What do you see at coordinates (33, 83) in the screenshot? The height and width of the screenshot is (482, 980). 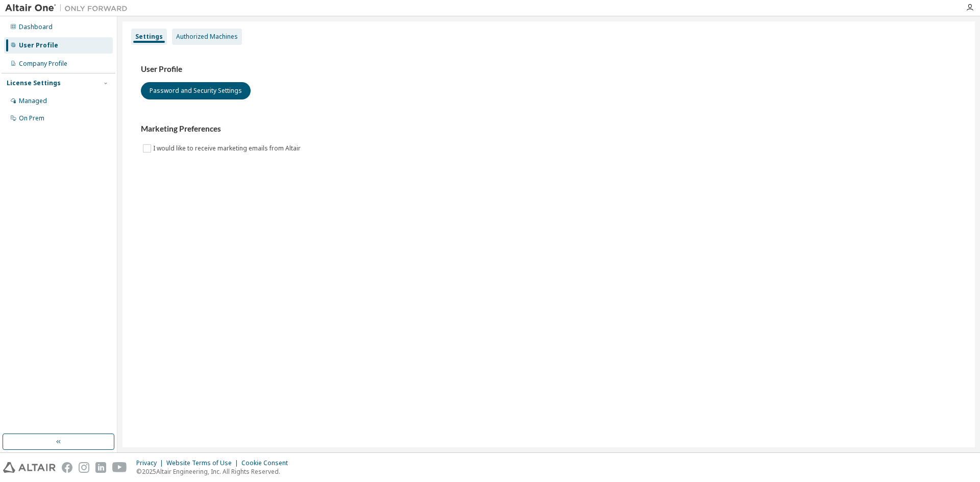 I see `div: License Settings` at bounding box center [33, 83].